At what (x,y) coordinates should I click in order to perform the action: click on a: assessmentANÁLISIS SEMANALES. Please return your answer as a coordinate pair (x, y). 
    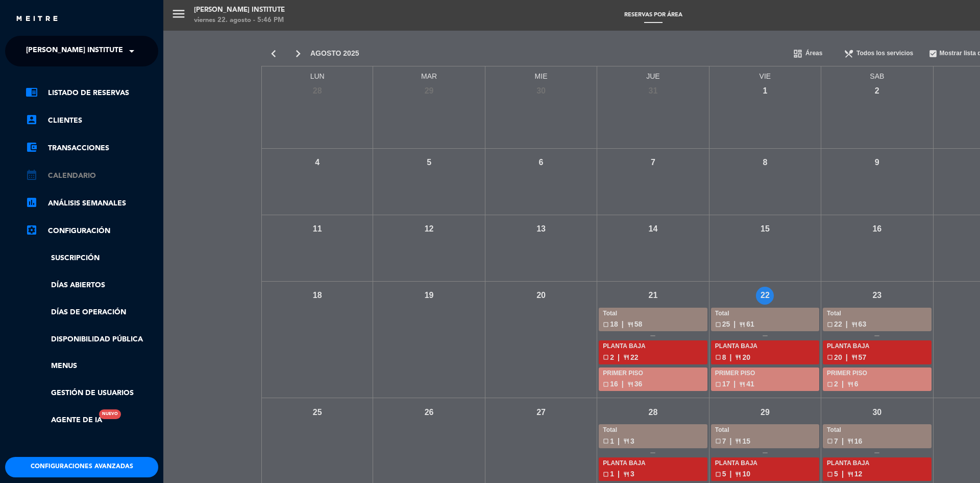
    Looking at the image, I should click on (92, 203).